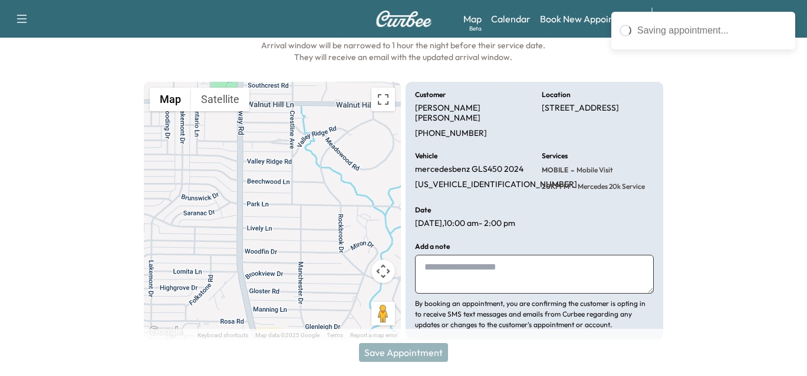 The height and width of the screenshot is (376, 807). What do you see at coordinates (430, 95) in the screenshot?
I see `h6: Customer` at bounding box center [430, 95].